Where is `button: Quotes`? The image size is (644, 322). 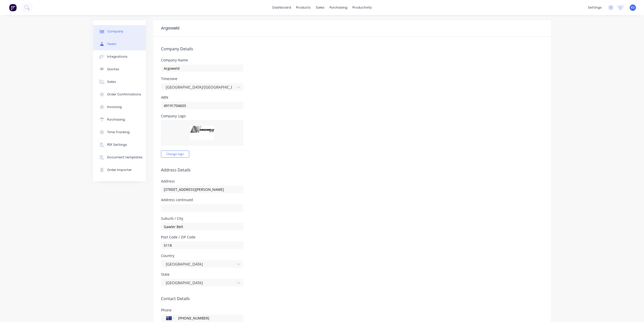 button: Quotes is located at coordinates (120, 69).